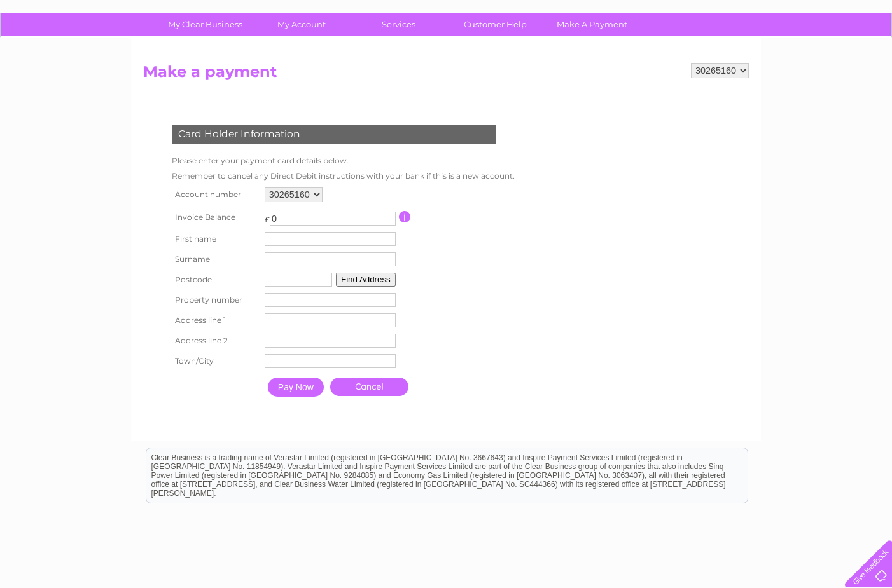  Describe the element at coordinates (398, 24) in the screenshot. I see `a: Services` at that location.